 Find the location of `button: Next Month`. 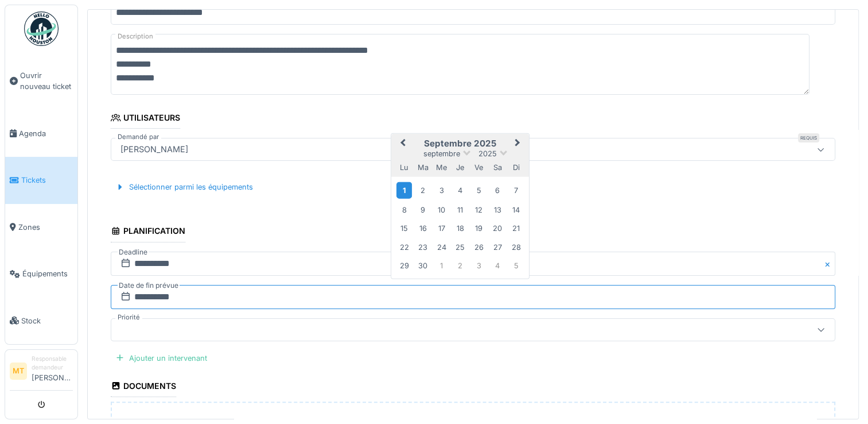

button: Next Month is located at coordinates (518, 144).